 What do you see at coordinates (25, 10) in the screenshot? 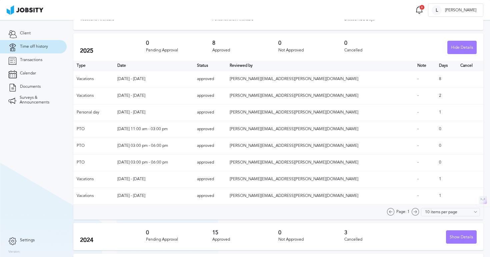
I see `img: ab4bad089aa723f57921c736e9817d99.png` at bounding box center [25, 10].